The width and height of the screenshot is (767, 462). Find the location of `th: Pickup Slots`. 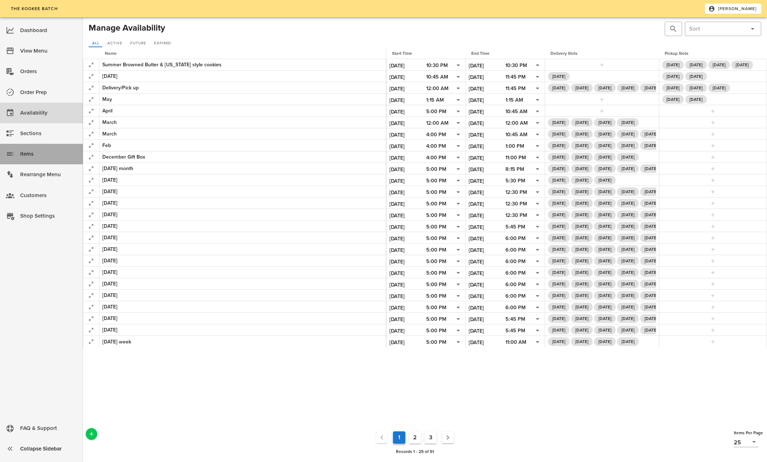

th: Pickup Slots is located at coordinates (713, 53).